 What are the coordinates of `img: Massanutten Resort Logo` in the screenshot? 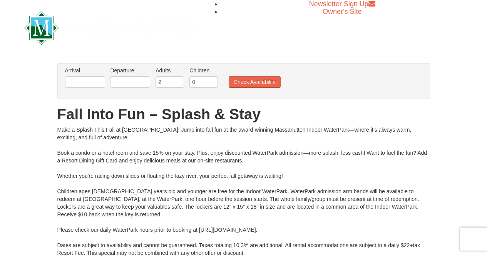 It's located at (112, 28).